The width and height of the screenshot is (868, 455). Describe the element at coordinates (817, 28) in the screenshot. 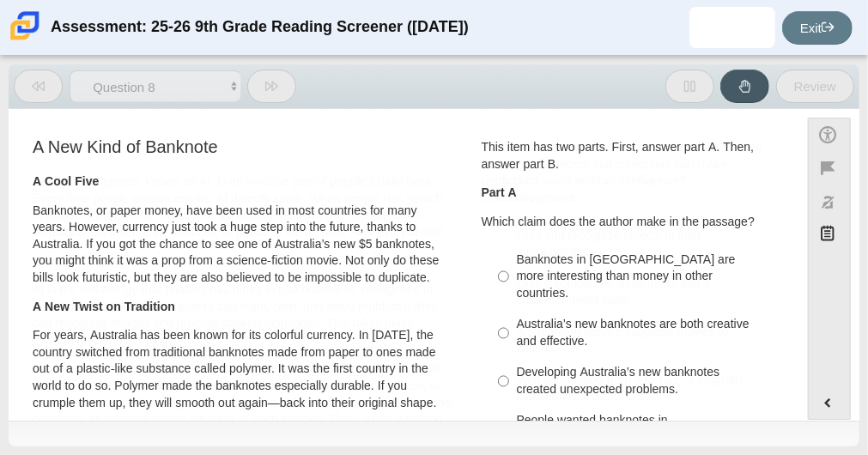

I see `a: Exit` at that location.